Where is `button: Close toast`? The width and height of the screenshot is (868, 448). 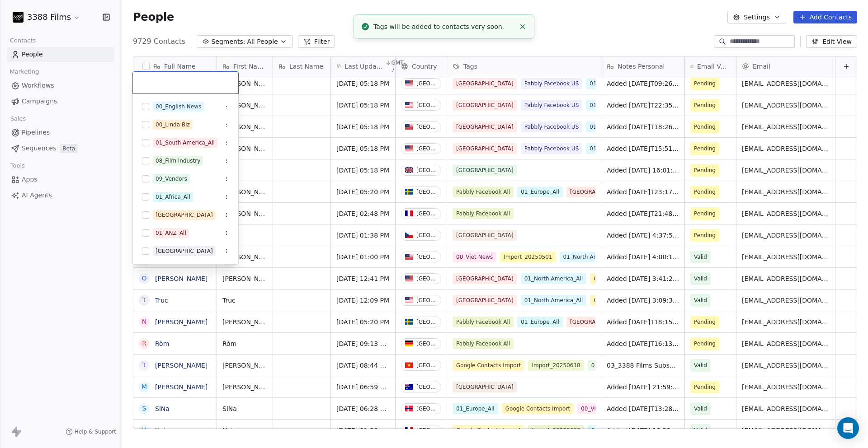
button: Close toast is located at coordinates (523, 26).